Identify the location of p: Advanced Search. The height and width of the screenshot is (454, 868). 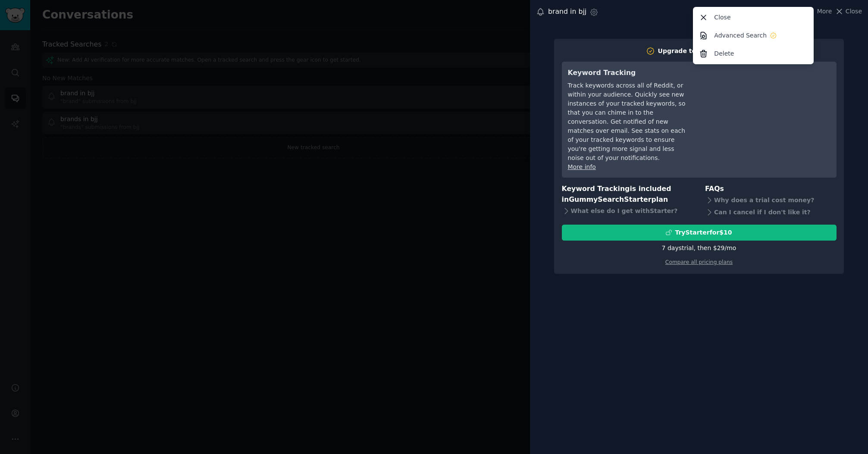
(740, 35).